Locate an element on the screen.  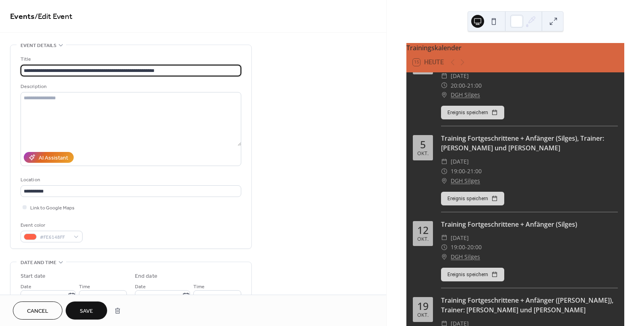
span: Cancel is located at coordinates (37, 311).